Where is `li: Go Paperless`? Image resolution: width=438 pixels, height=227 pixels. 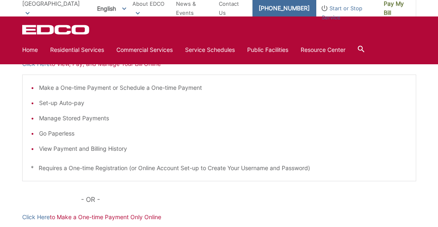 li: Go Paperless is located at coordinates (223, 133).